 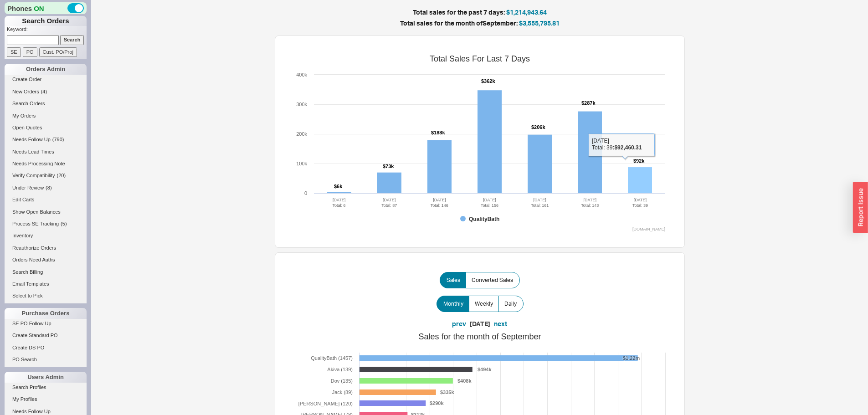 What do you see at coordinates (39, 8) in the screenshot?
I see `span: ON` at bounding box center [39, 8].